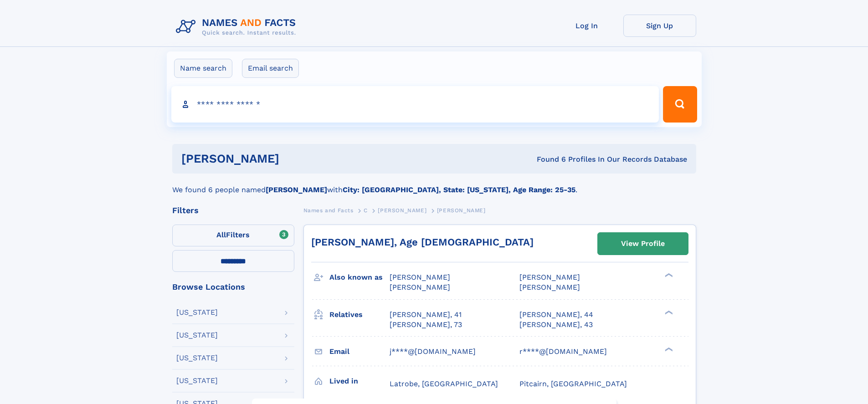 The height and width of the screenshot is (404, 868). What do you see at coordinates (238, 27) in the screenshot?
I see `img: Logo Names and Facts` at bounding box center [238, 27].